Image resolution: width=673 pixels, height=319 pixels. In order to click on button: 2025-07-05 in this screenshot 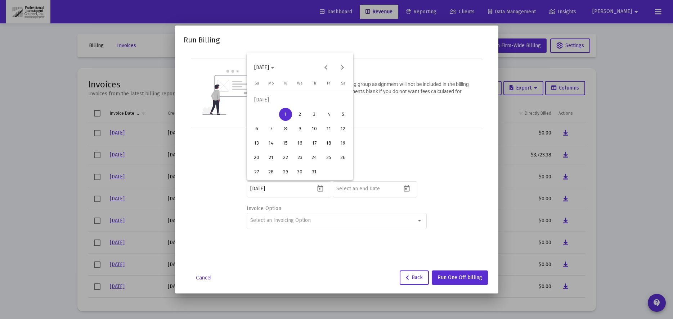, I will do `click(343, 114)`.